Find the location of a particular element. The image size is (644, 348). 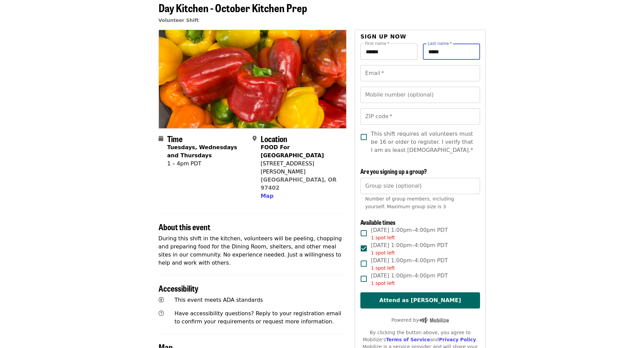

span: Have accessibility questions? Reply to your registration email to confirm your requirements or re... is located at coordinates (258, 317).